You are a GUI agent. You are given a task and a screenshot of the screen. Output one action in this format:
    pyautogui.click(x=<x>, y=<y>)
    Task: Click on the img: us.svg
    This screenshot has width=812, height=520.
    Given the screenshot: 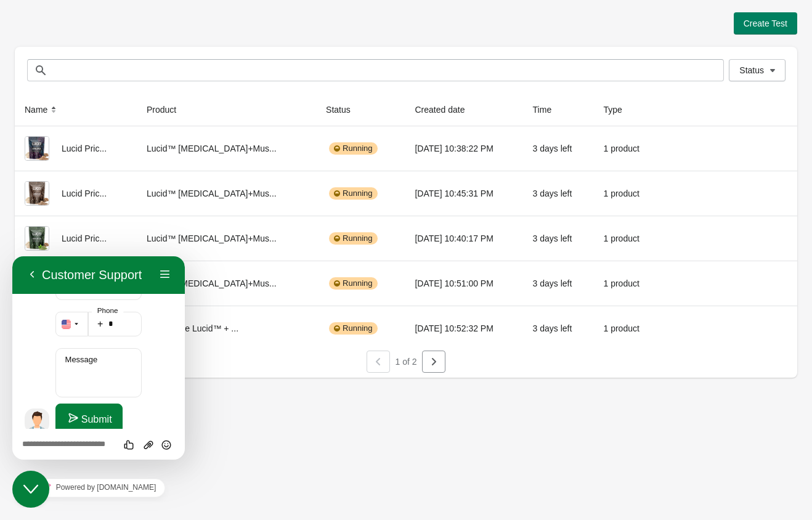 What is the action you would take?
    pyautogui.click(x=53, y=68)
    